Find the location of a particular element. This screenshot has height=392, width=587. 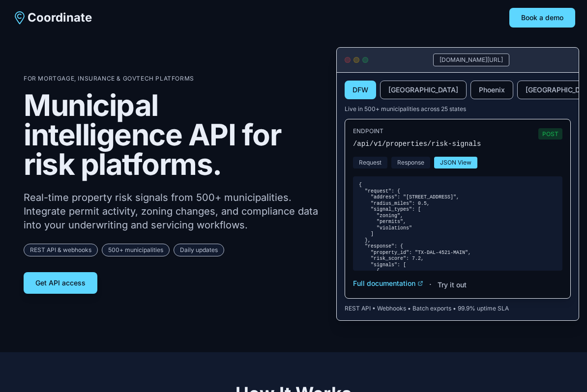

img: Coordinate is located at coordinates (20, 17).